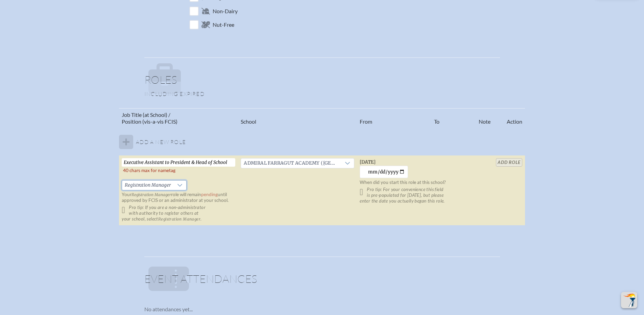 The image size is (644, 315). What do you see at coordinates (629, 300) in the screenshot?
I see `img: To the top` at bounding box center [629, 300].